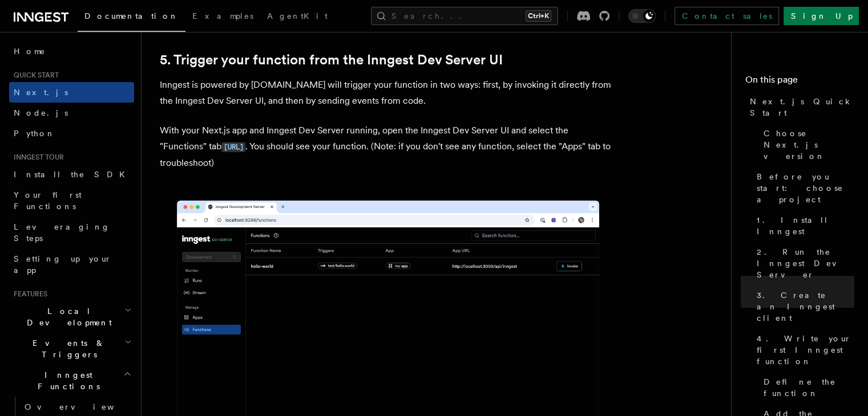 This screenshot has width=868, height=416. What do you see at coordinates (66, 381) in the screenshot?
I see `span: Inngest Functions` at bounding box center [66, 381].